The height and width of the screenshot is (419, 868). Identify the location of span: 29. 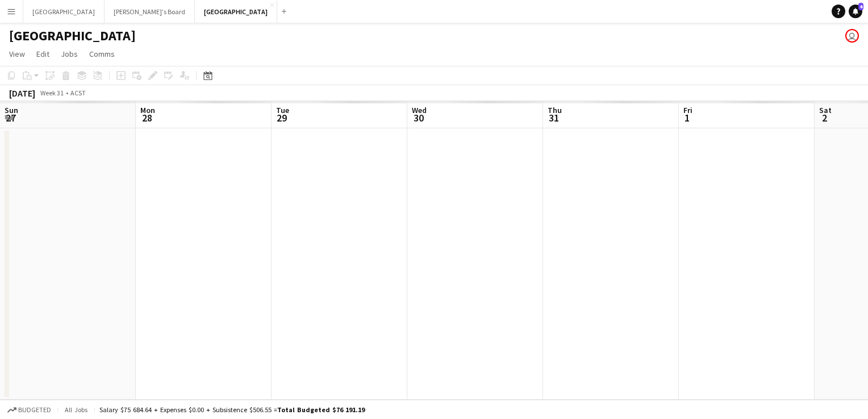
(282, 117).